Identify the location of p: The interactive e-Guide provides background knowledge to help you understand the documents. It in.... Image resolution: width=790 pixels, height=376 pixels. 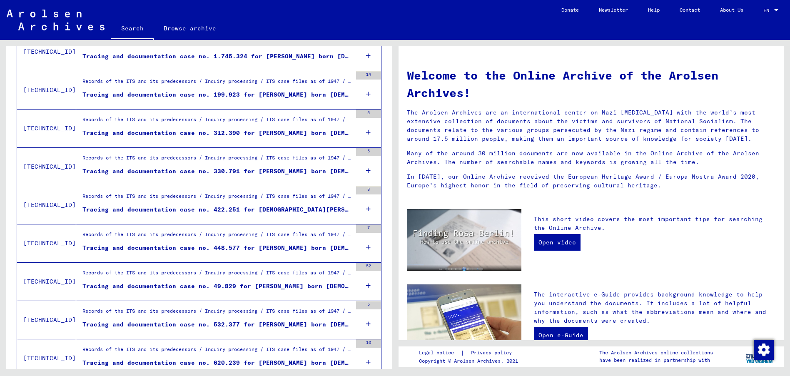
(655, 308).